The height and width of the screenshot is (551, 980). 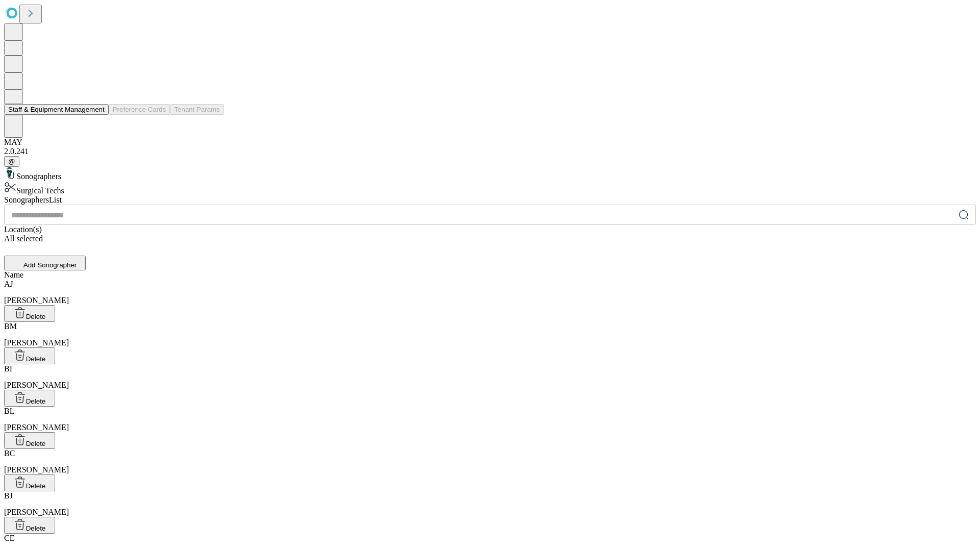 I want to click on span: BL, so click(x=9, y=410).